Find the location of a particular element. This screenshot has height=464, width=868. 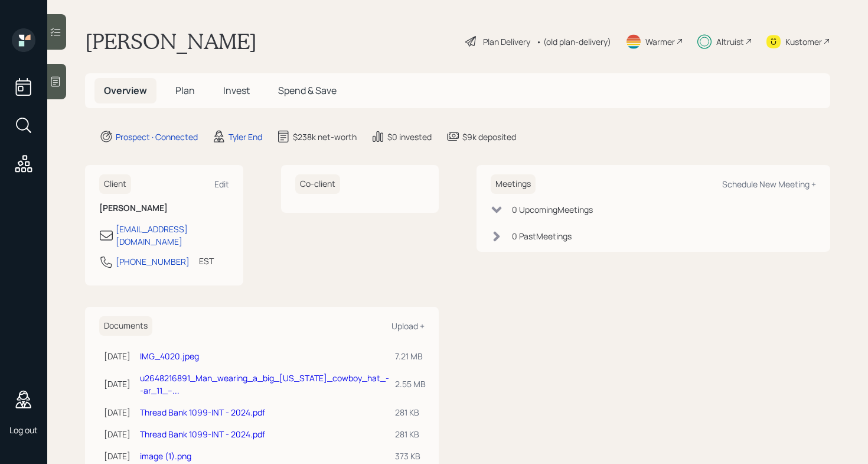

div: 7.21 MB is located at coordinates (410, 356).